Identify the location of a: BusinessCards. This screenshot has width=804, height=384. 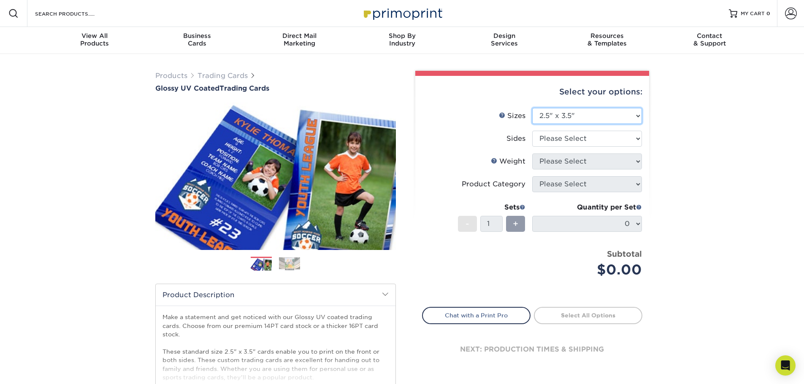
(197, 41).